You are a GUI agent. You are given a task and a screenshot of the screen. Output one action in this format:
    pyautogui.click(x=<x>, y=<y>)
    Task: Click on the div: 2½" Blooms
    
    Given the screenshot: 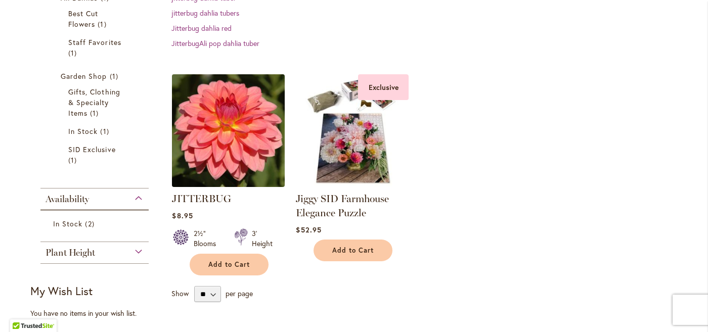 What is the action you would take?
    pyautogui.click(x=208, y=239)
    